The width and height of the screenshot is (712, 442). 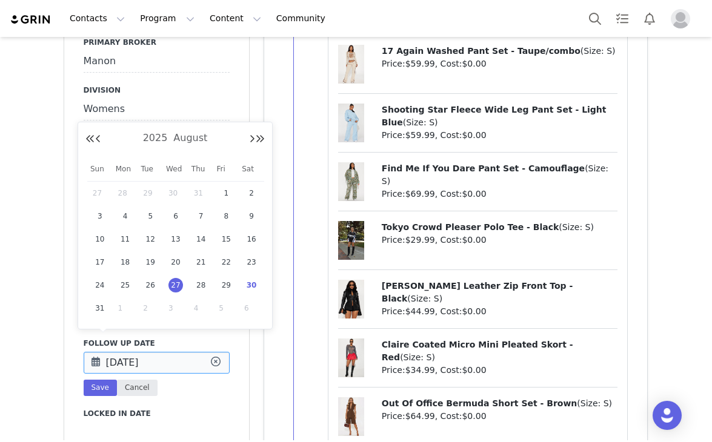 What do you see at coordinates (201, 262) in the screenshot?
I see `span: 21` at bounding box center [201, 262].